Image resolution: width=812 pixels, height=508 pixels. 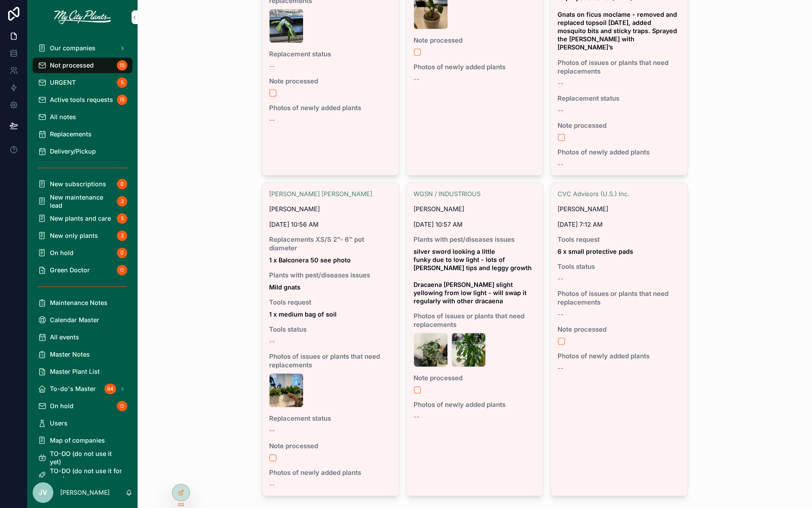 What do you see at coordinates (74, 236) in the screenshot?
I see `span: New only plants` at bounding box center [74, 236].